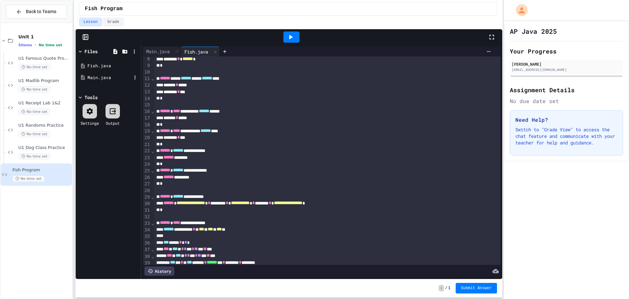 The height and width of the screenshot is (299, 629). What do you see at coordinates (567, 120) in the screenshot?
I see `h3: Need Help?` at bounding box center [567, 120].